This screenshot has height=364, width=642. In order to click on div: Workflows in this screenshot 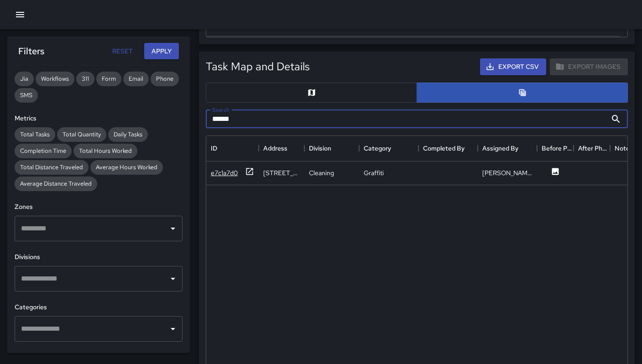, I will do `click(55, 79)`.